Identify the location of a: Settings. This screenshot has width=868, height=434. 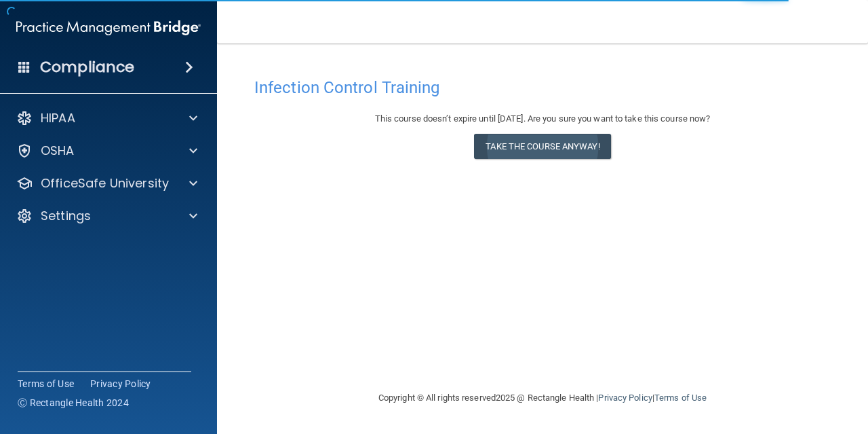
(106, 216).